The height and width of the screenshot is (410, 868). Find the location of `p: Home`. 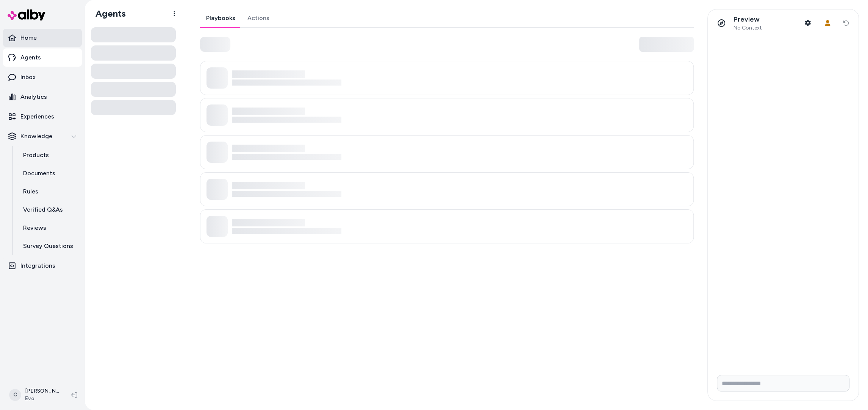

p: Home is located at coordinates (28, 38).